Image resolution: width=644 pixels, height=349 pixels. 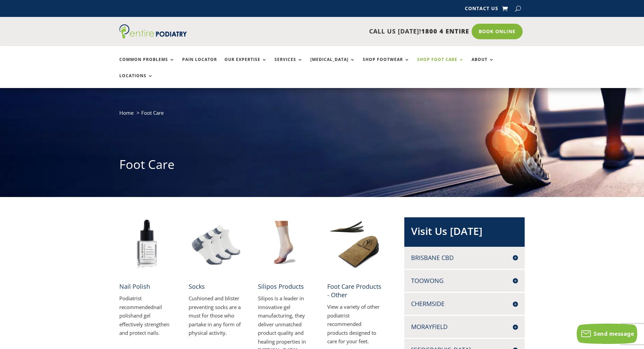 I want to click on span: Home, so click(x=126, y=112).